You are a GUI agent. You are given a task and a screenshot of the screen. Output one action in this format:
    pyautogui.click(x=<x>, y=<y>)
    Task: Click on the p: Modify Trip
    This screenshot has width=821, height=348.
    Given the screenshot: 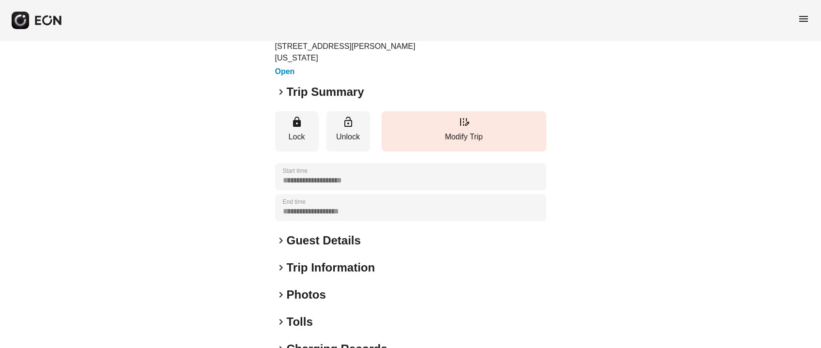 What is the action you would take?
    pyautogui.click(x=464, y=137)
    